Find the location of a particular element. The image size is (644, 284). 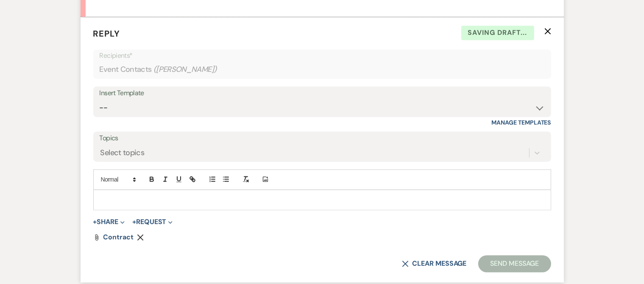

a: contract is located at coordinates (118, 237).